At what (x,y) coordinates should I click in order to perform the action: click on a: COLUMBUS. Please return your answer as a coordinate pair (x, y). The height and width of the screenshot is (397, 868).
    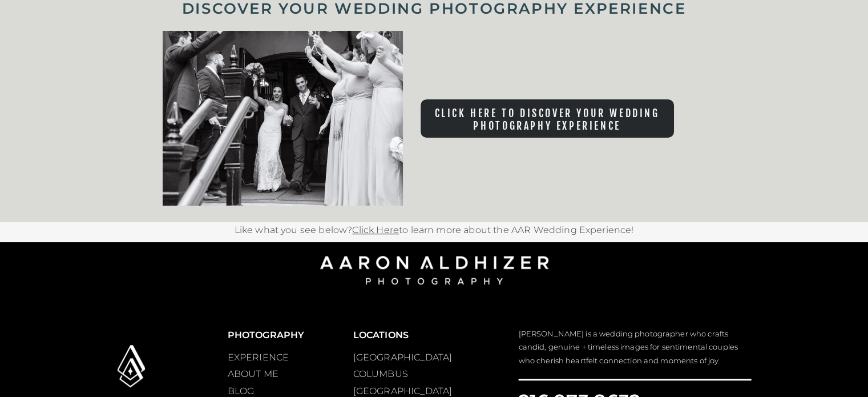
    Looking at the image, I should click on (384, 372).